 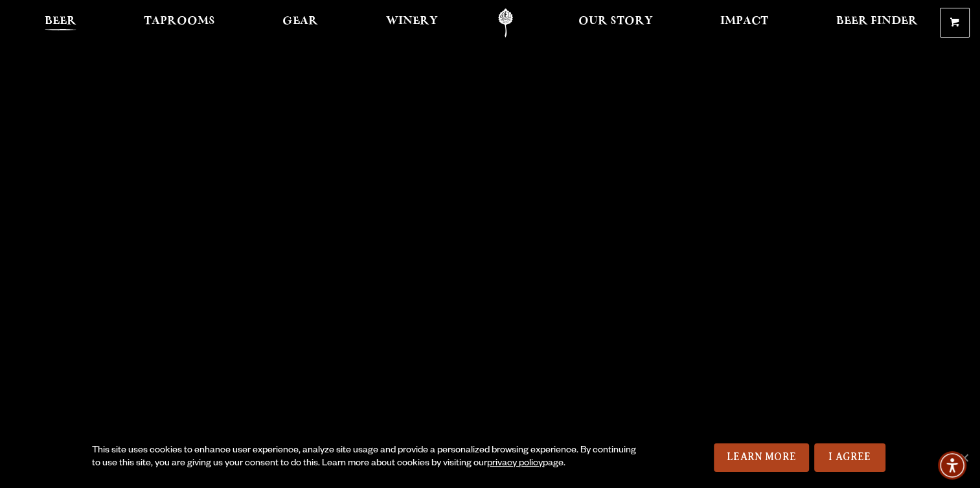 I want to click on span: Gear, so click(x=300, y=22).